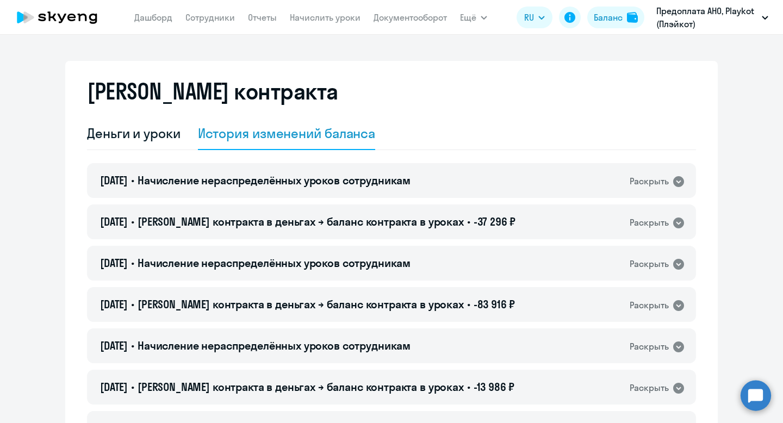 Image resolution: width=783 pixels, height=423 pixels. I want to click on span: RU, so click(529, 17).